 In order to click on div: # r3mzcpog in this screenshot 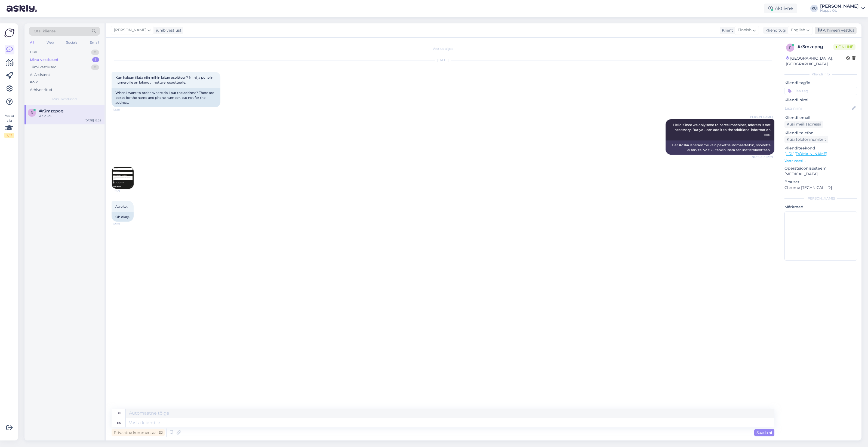, I will do `click(816, 47)`.